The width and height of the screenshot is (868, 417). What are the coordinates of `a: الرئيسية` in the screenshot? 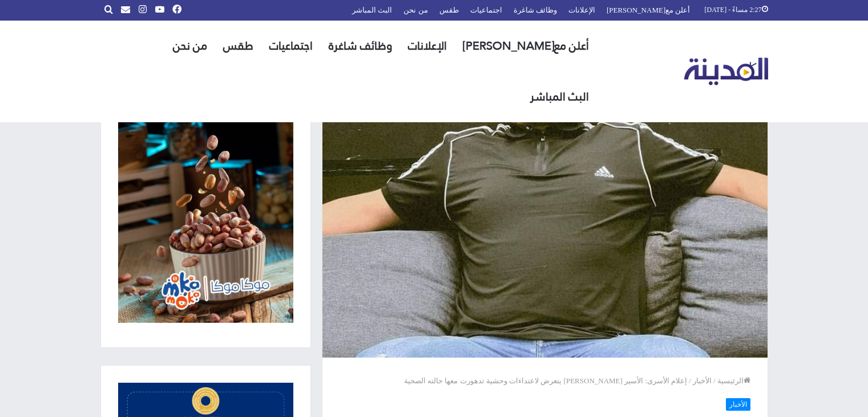 It's located at (734, 381).